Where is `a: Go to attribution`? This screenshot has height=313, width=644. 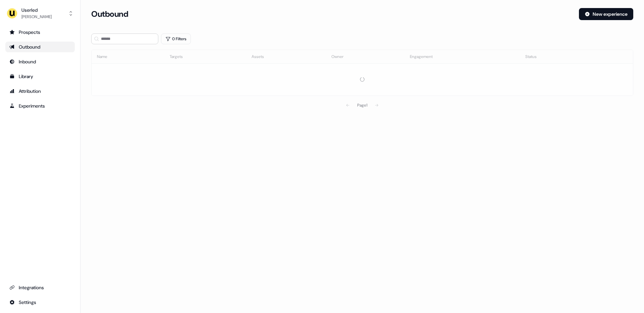
a: Go to attribution is located at coordinates (40, 91).